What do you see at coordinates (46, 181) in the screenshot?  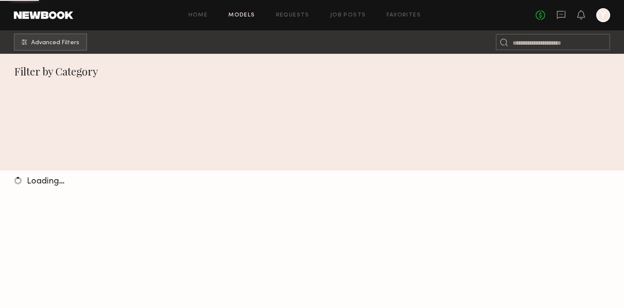 I see `span: Loading…` at bounding box center [46, 181].